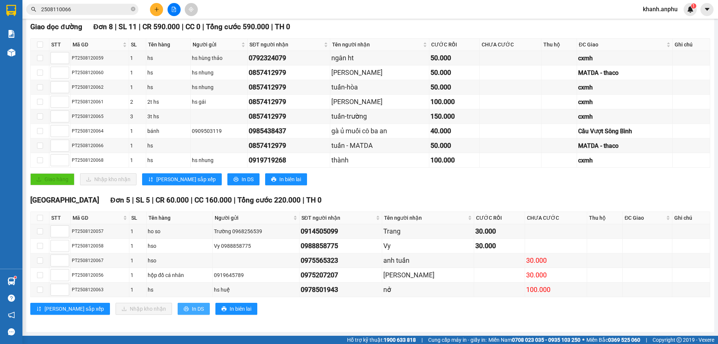 Image resolution: width=718 pixels, height=344 pixels. Describe the element at coordinates (380, 73) in the screenshot. I see `td: tuấn -trinh MATDA` at that location.